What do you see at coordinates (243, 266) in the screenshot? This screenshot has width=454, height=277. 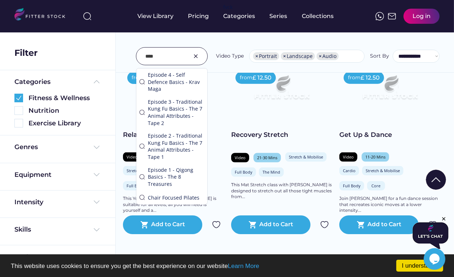 I see `a: Learn More` at bounding box center [243, 266].